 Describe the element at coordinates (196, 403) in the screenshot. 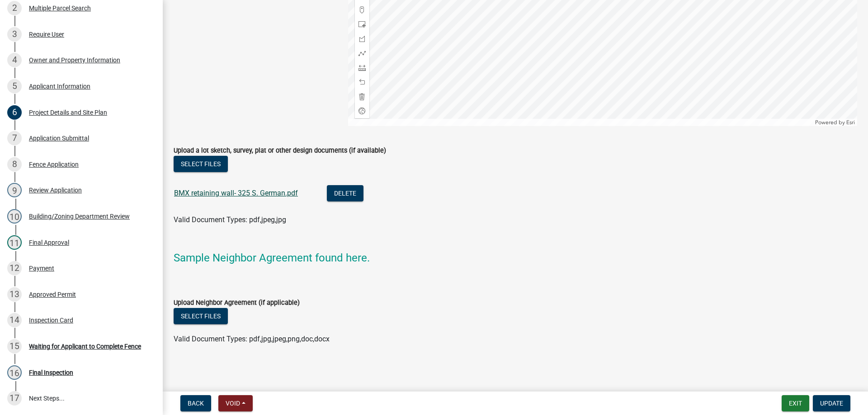

I see `span: Back` at that location.